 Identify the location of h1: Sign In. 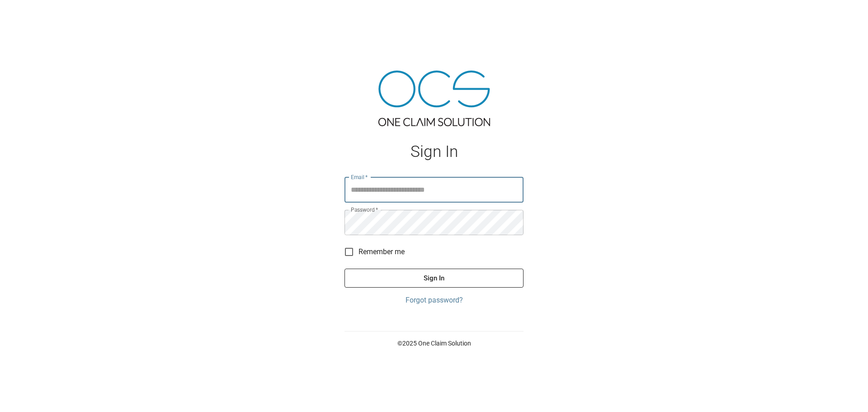
(434, 152).